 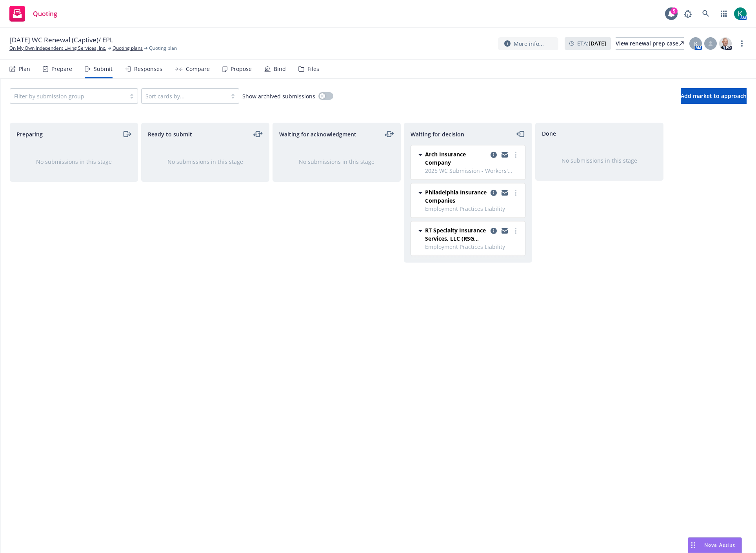 I want to click on span: More info..., so click(x=529, y=43).